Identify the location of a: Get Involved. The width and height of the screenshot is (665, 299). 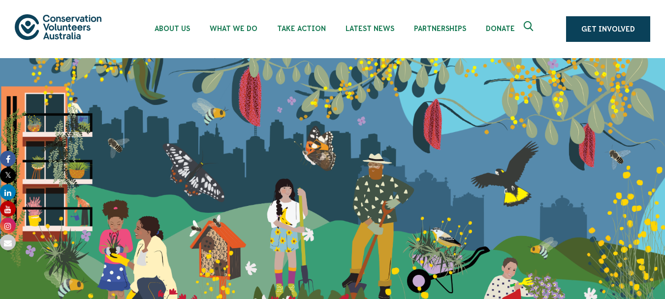
(608, 29).